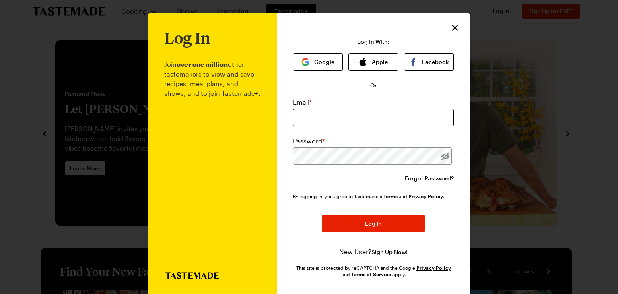 The width and height of the screenshot is (618, 294). What do you see at coordinates (202, 64) in the screenshot?
I see `b: over one million` at bounding box center [202, 64].